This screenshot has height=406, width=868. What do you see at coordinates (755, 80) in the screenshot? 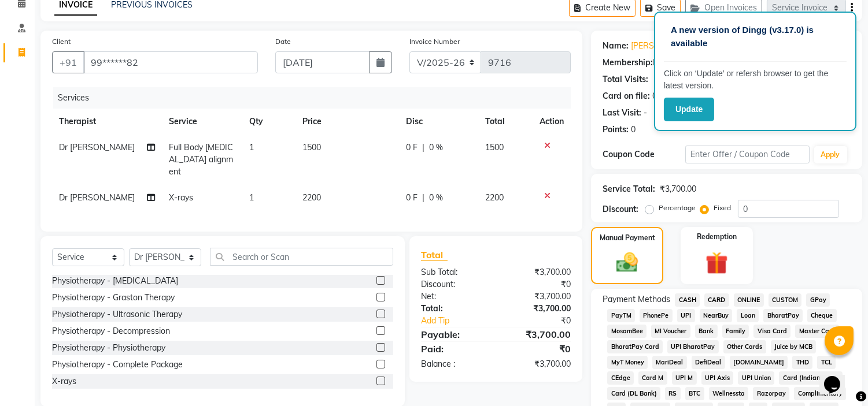
I see `p: Click on ‘Update’ or refersh browser to get the latest version.` at bounding box center [755, 80].